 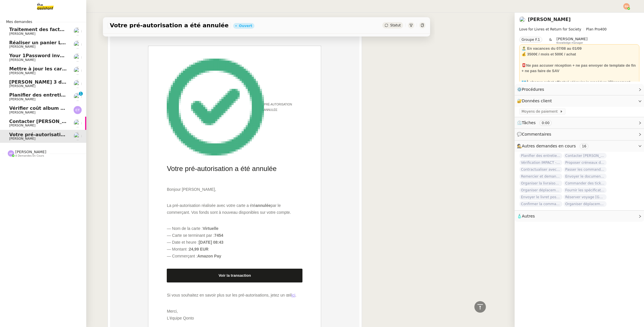 I want to click on span: Envoyer le document complété à Actes Sud, so click(x=585, y=177).